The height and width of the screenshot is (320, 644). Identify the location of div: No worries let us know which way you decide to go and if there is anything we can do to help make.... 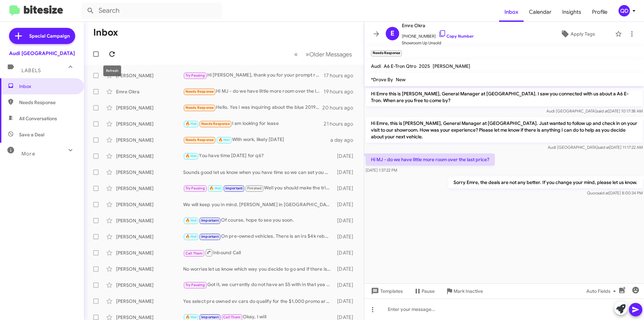
(259, 269).